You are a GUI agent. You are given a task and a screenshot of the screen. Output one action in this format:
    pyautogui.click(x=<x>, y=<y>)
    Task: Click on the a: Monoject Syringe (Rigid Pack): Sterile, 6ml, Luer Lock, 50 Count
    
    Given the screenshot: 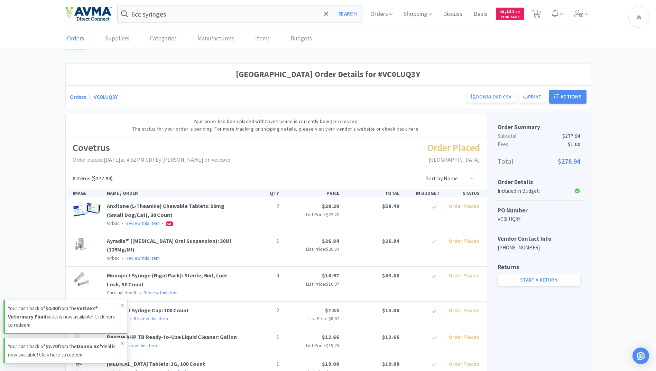 What is the action you would take?
    pyautogui.click(x=167, y=280)
    